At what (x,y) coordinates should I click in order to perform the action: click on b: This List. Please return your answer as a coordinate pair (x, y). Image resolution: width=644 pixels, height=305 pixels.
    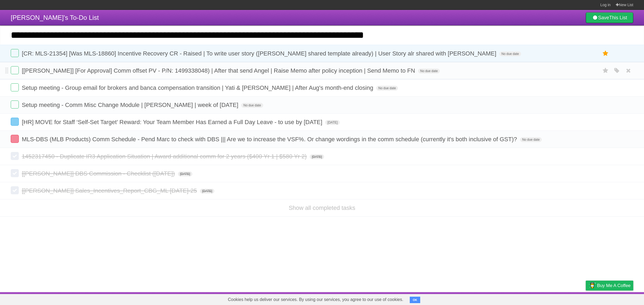
    Looking at the image, I should click on (618, 17).